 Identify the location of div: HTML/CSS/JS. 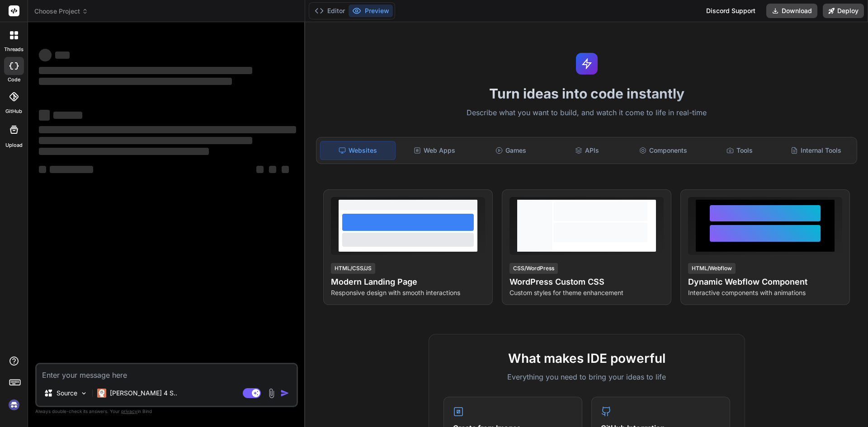
(353, 268).